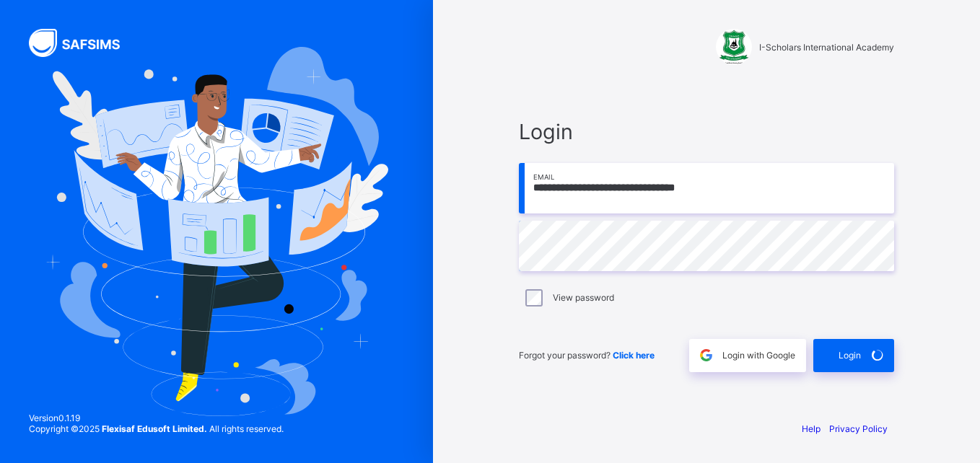 Image resolution: width=980 pixels, height=463 pixels. Describe the element at coordinates (826, 47) in the screenshot. I see `span: I-Scholars International Academy` at that location.